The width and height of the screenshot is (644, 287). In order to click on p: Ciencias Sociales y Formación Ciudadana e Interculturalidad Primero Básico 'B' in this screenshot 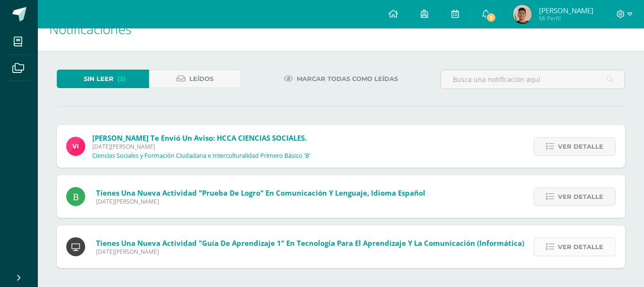, I will do `click(201, 155)`.